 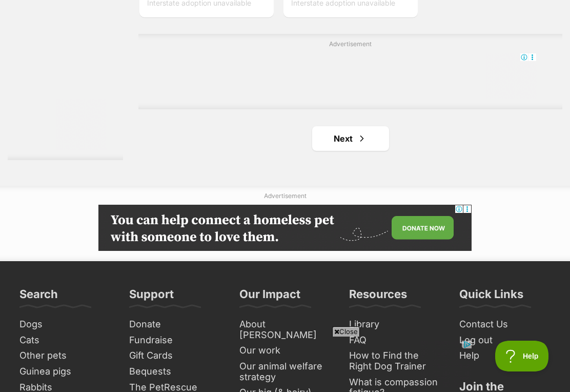 What do you see at coordinates (378, 297) in the screenshot?
I see `h3: Resources` at bounding box center [378, 297].